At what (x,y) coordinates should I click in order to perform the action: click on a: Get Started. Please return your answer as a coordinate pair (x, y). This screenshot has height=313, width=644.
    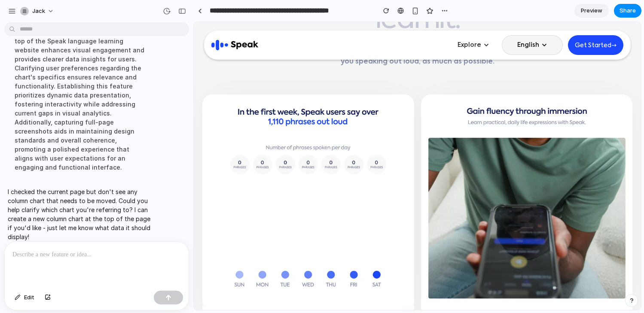
    Looking at the image, I should click on (402, 23).